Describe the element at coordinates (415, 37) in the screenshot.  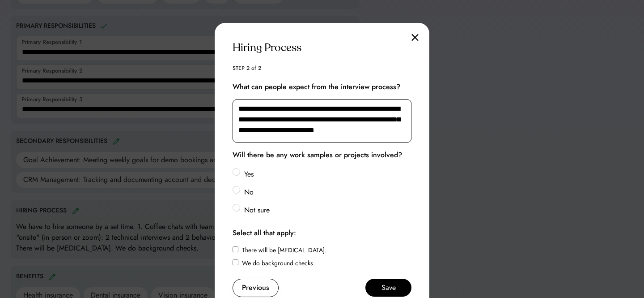
I see `img: close.svg` at that location.